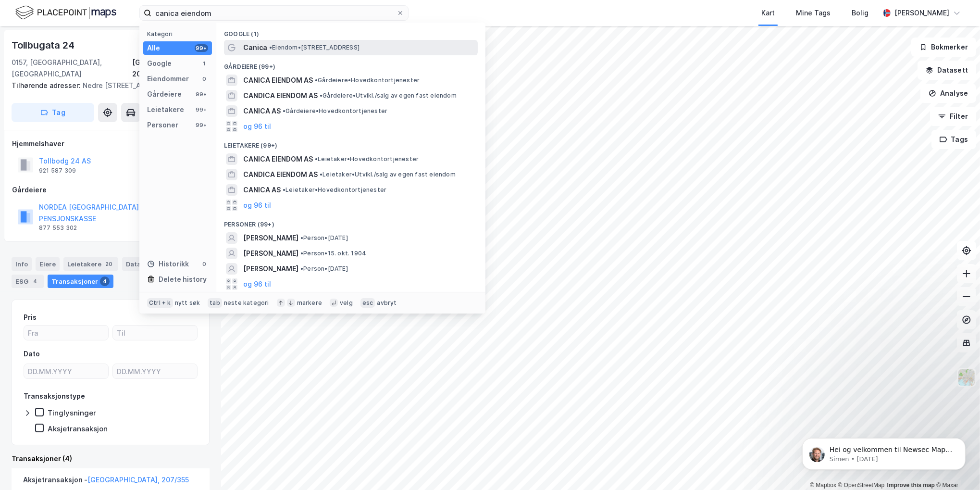  What do you see at coordinates (96, 36) in the screenshot?
I see `div: message notification from Simen, 22w ago. Hei og velkommen til Newsec Maps, Erlend Om det er du l...` at bounding box center [96, 36].